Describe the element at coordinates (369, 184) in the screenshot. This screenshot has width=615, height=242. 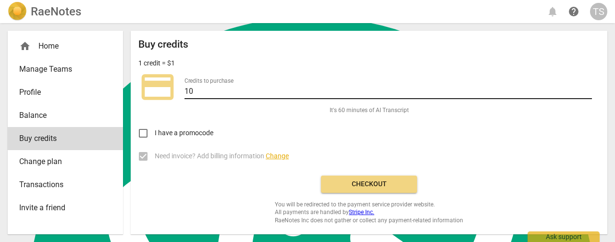
I see `button: Checkout` at that location.